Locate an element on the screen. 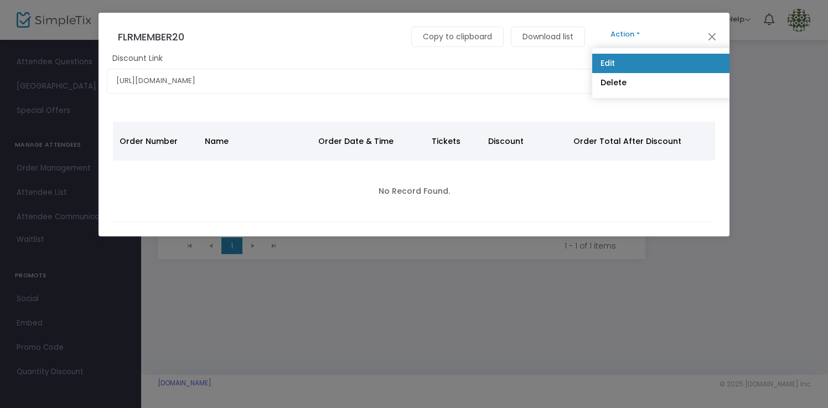 This screenshot has width=828, height=408. div: Data table is located at coordinates (414, 172).